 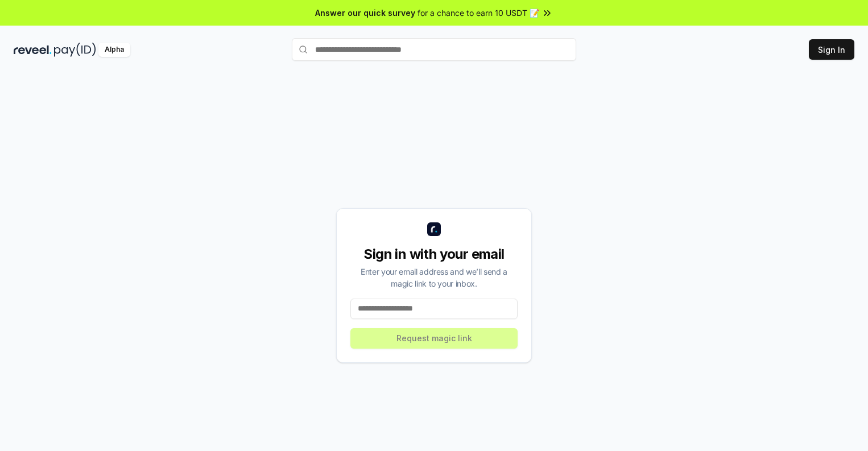 I want to click on img: pay_id, so click(x=75, y=49).